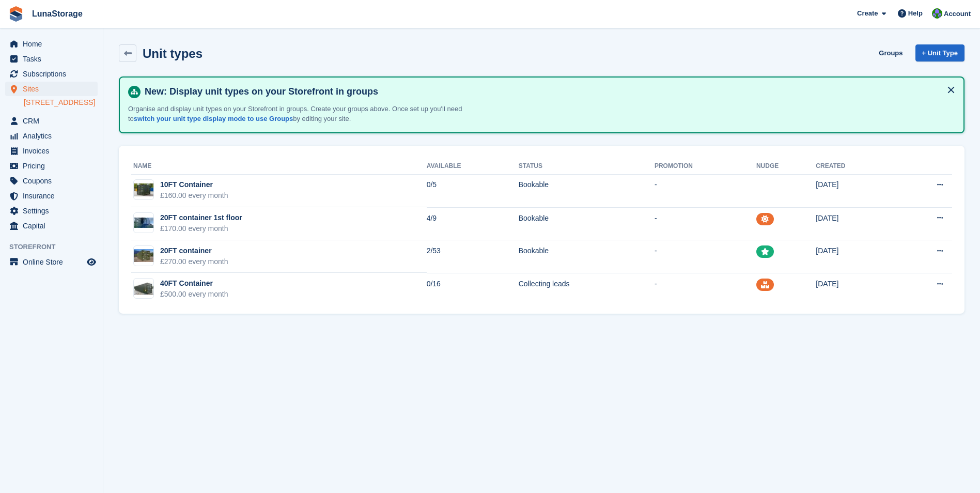 The width and height of the screenshot is (980, 493). Describe the element at coordinates (473, 289) in the screenshot. I see `td: 0/16` at that location.